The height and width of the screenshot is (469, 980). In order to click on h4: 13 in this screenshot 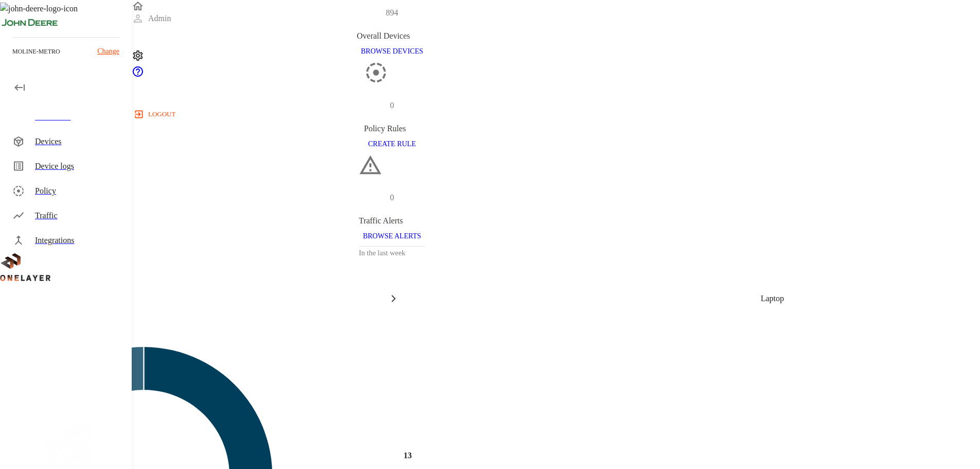, I will do `click(408, 455)`.